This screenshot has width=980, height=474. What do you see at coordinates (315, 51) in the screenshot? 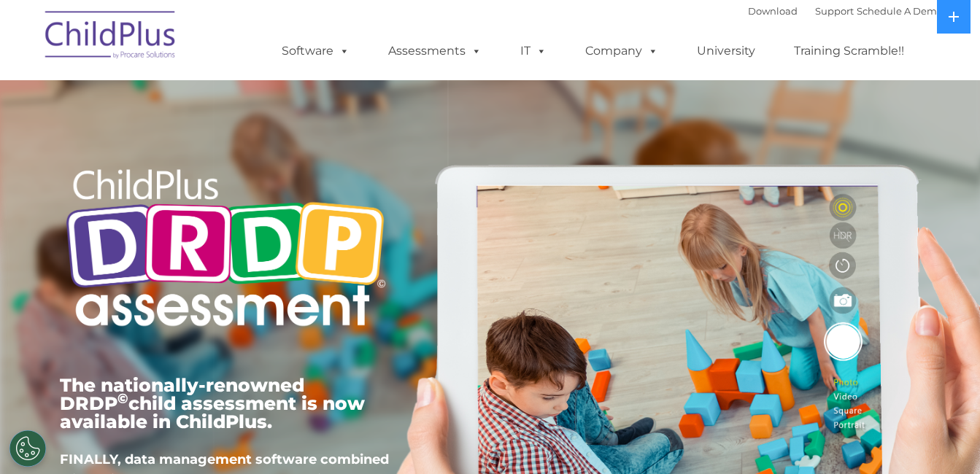
I see `a: Software` at bounding box center [315, 51].